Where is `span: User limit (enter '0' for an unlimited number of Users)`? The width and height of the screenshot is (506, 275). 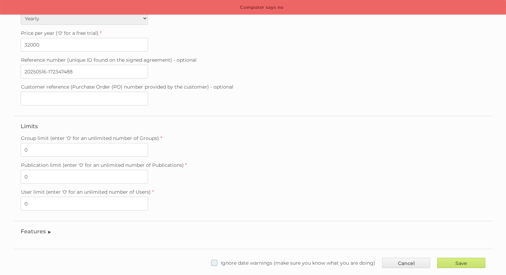 span: User limit (enter '0' for an unlimited number of Users) is located at coordinates (86, 192).